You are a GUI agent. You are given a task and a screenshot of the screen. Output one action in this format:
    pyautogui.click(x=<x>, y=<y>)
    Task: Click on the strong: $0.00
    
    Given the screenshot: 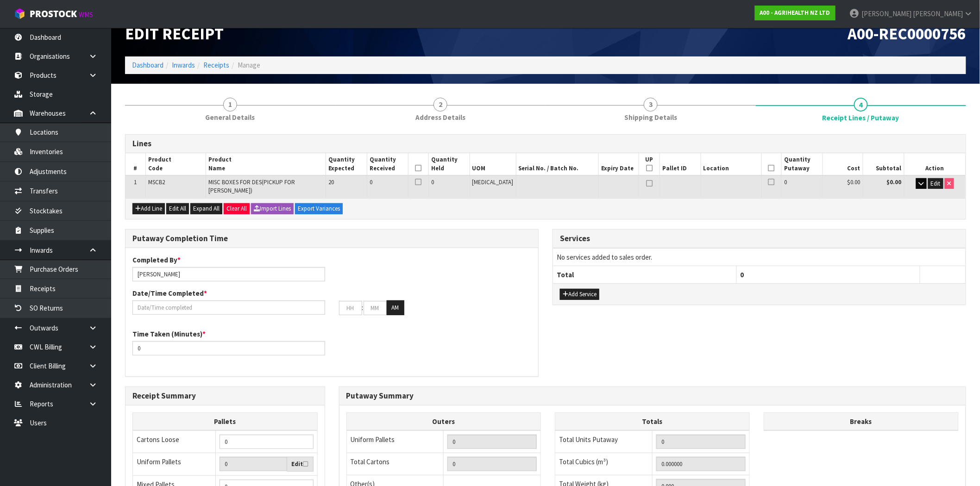 What is the action you would take?
    pyautogui.click(x=895, y=182)
    